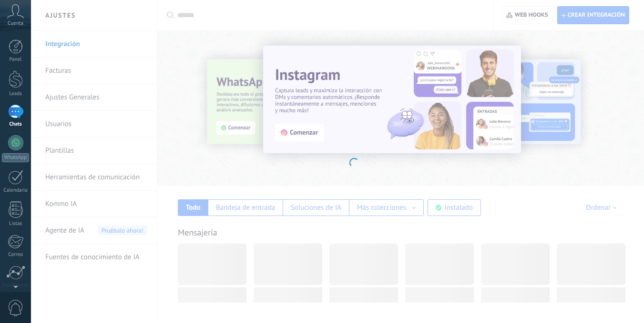 This screenshot has width=644, height=323. What do you see at coordinates (15, 158) in the screenshot?
I see `div: WhatsApp` at bounding box center [15, 158].